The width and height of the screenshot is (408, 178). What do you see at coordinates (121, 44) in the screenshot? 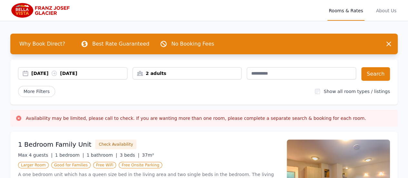
I see `p: Best Rate Guaranteed` at bounding box center [121, 44].